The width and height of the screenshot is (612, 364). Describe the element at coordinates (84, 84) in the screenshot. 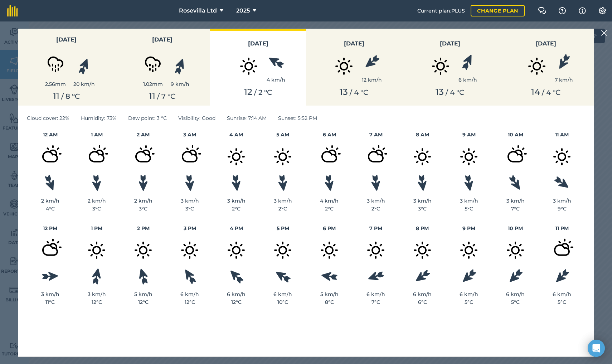

I see `div: 20 km/h` at that location.